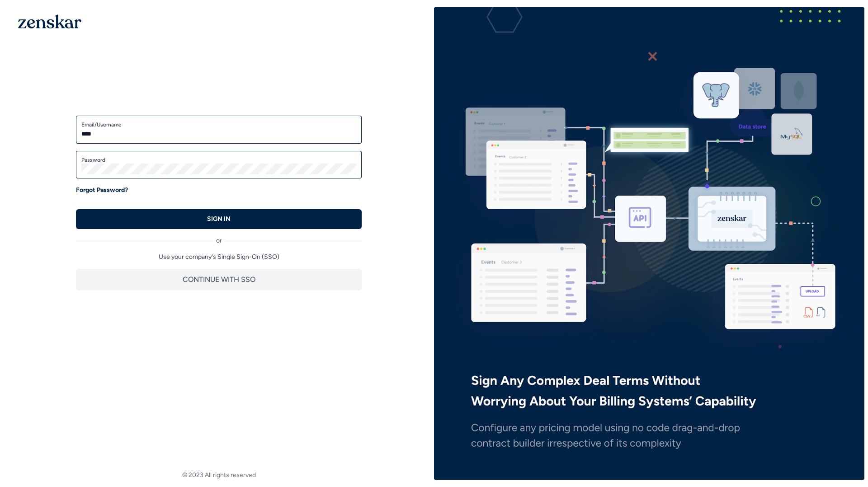  What do you see at coordinates (102, 190) in the screenshot?
I see `p: Forgot Password?` at bounding box center [102, 190].